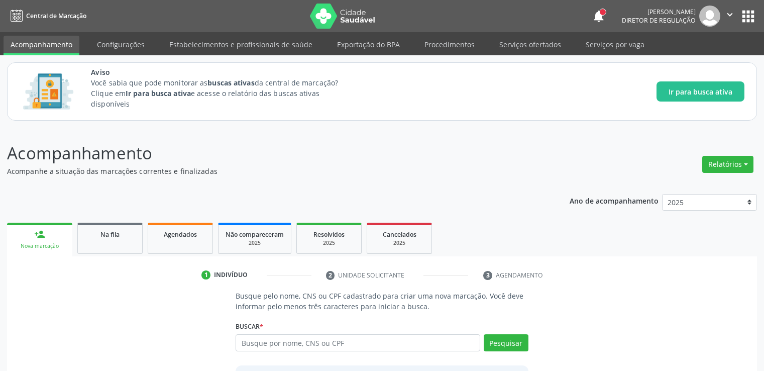 This screenshot has height=371, width=764. Describe the element at coordinates (658, 20) in the screenshot. I see `span: Diretor de regulação` at that location.